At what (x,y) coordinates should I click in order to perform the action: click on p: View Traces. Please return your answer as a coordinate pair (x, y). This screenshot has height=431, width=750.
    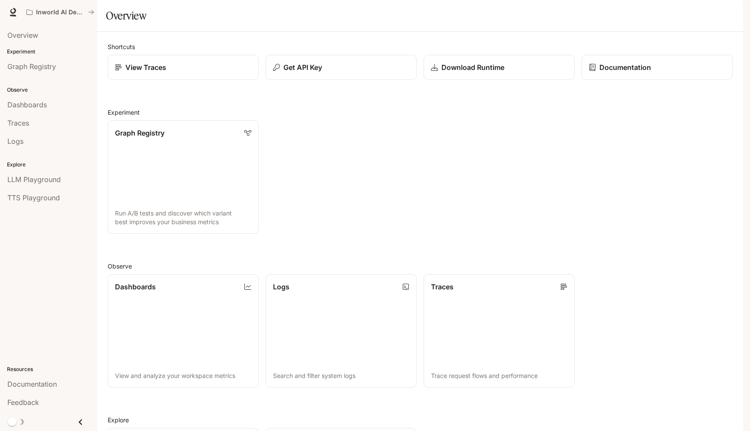
    Looking at the image, I should click on (146, 67).